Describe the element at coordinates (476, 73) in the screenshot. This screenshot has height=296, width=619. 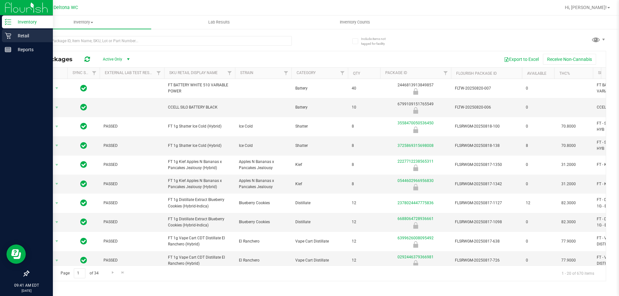
I see `a: Flourish Package ID` at that location.